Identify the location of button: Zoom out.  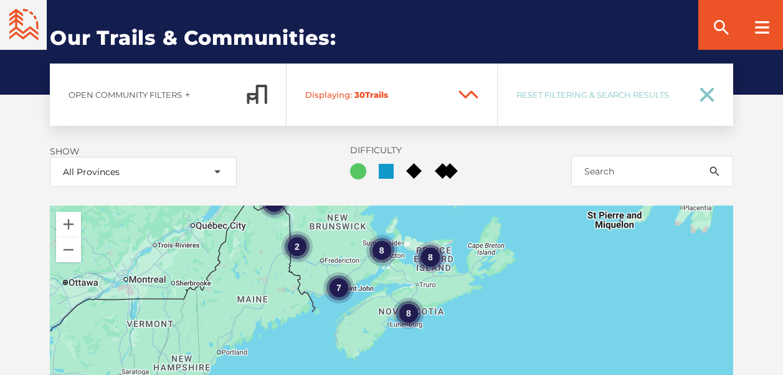
(68, 250).